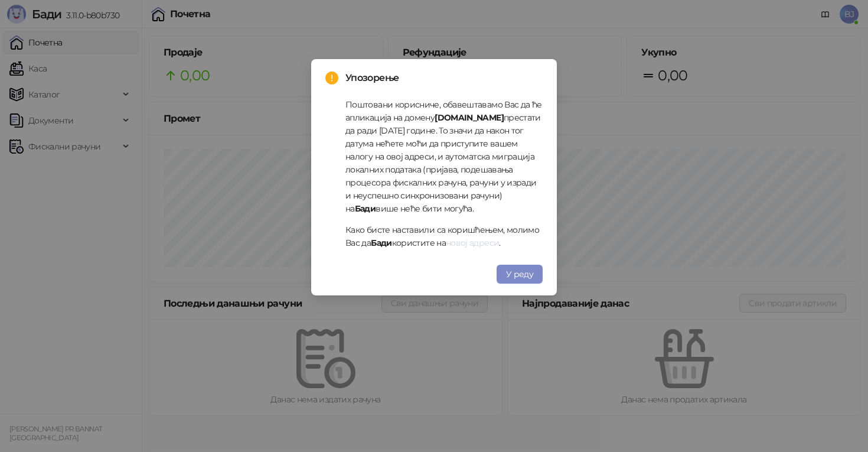 This screenshot has width=868, height=452. I want to click on a: новој адреси, so click(472, 243).